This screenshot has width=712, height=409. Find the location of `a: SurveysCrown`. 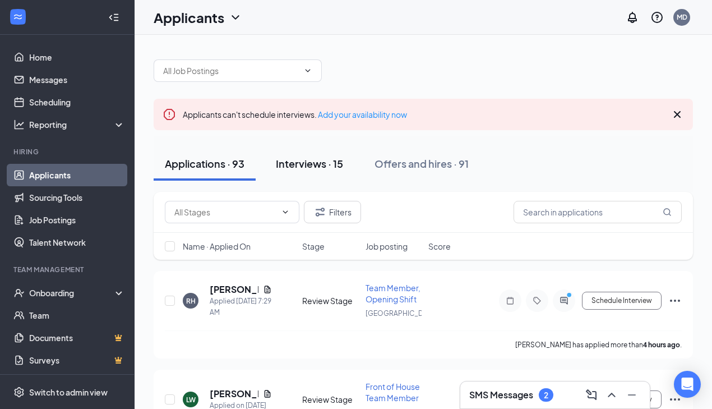

a: SurveysCrown is located at coordinates (77, 360).